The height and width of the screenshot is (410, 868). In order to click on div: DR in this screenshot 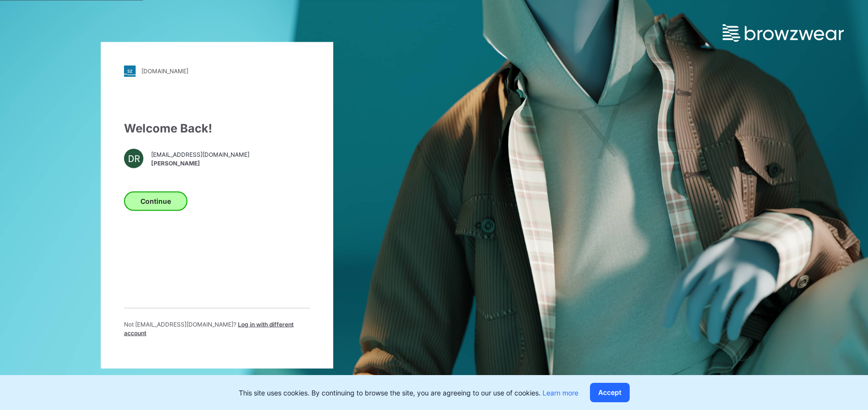, I will do `click(134, 158)`.